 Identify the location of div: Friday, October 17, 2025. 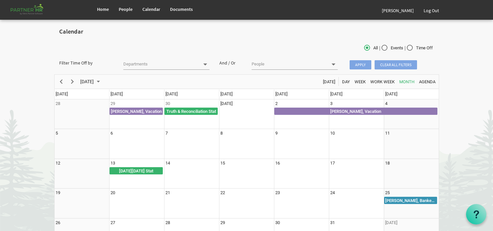
(333, 163).